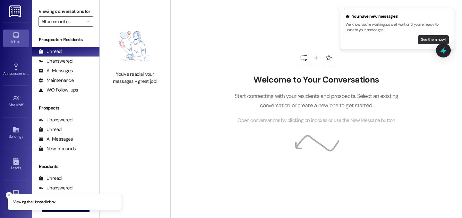  I want to click on div: Maintenance, so click(56, 80).